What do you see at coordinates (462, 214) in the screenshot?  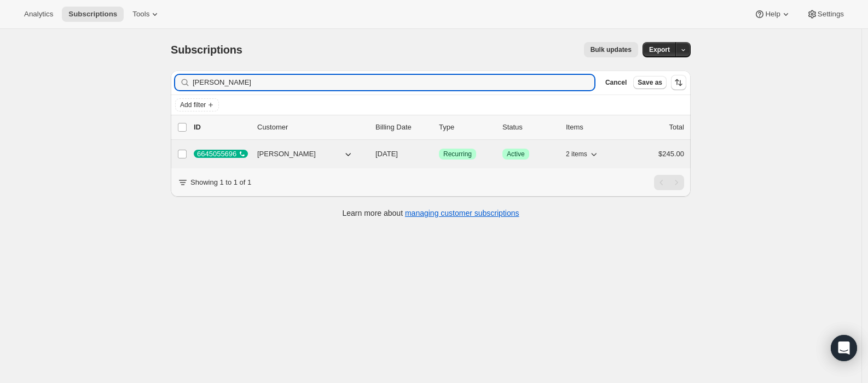 I see `a: managing customer subscriptions` at bounding box center [462, 214].